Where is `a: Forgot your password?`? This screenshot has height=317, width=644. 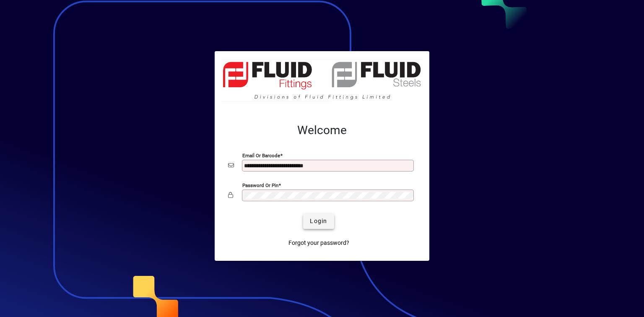 a: Forgot your password? is located at coordinates (318, 243).